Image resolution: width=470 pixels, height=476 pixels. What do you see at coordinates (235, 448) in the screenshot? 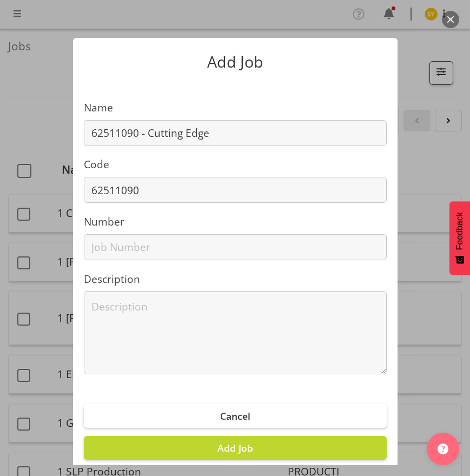
I see `button: Add Job` at bounding box center [235, 448].